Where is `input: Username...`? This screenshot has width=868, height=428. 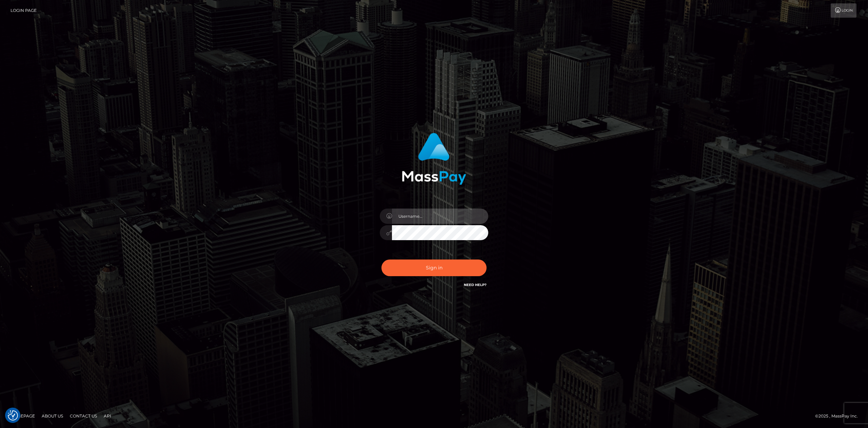 input: Username... is located at coordinates (440, 215).